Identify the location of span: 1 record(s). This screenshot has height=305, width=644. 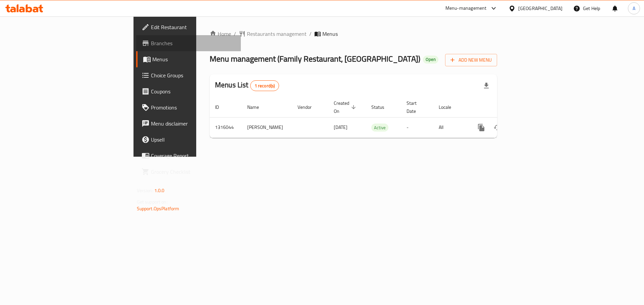
(265, 86).